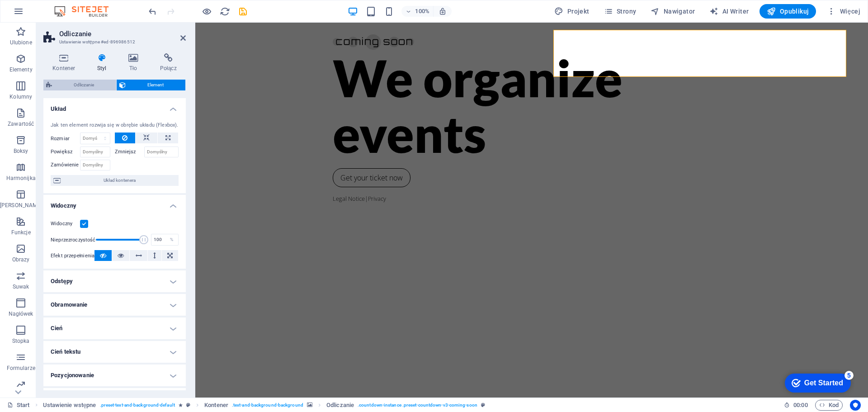  I want to click on p: Nagłówek, so click(21, 314).